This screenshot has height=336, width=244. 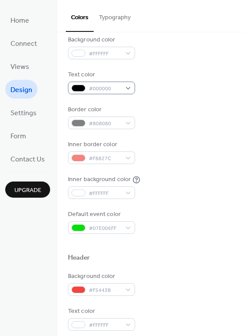 I want to click on span: Design, so click(x=21, y=90).